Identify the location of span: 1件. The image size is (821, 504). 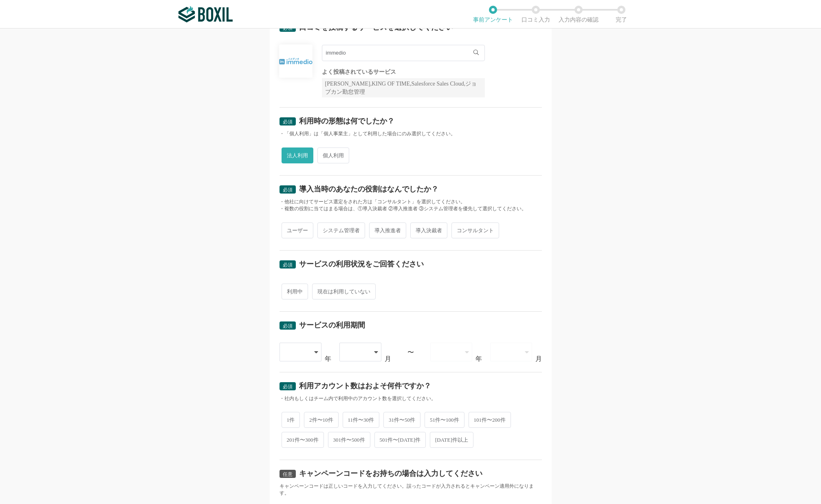
(291, 420).